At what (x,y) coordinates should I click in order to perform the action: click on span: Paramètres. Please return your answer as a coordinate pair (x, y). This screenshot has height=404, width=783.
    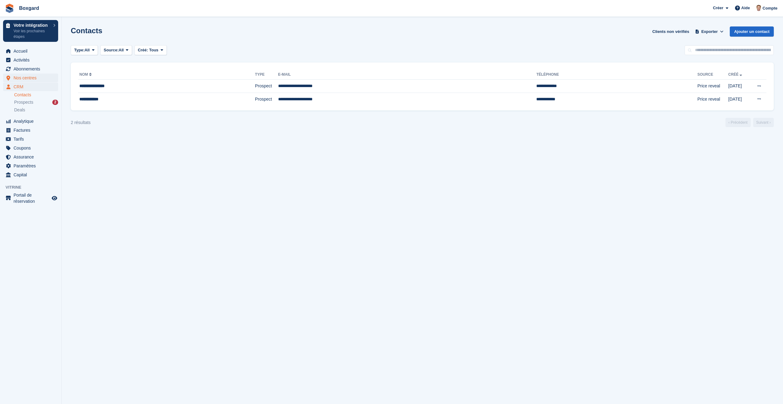
    Looking at the image, I should click on (32, 166).